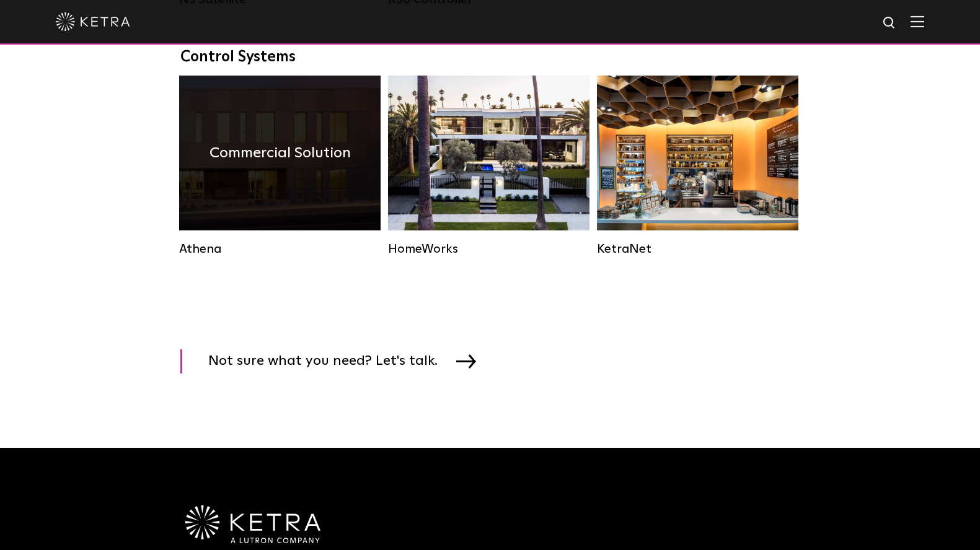 This screenshot has width=980, height=550. Describe the element at coordinates (336, 361) in the screenshot. I see `a: Not sure what you need? Let's talk.` at that location.